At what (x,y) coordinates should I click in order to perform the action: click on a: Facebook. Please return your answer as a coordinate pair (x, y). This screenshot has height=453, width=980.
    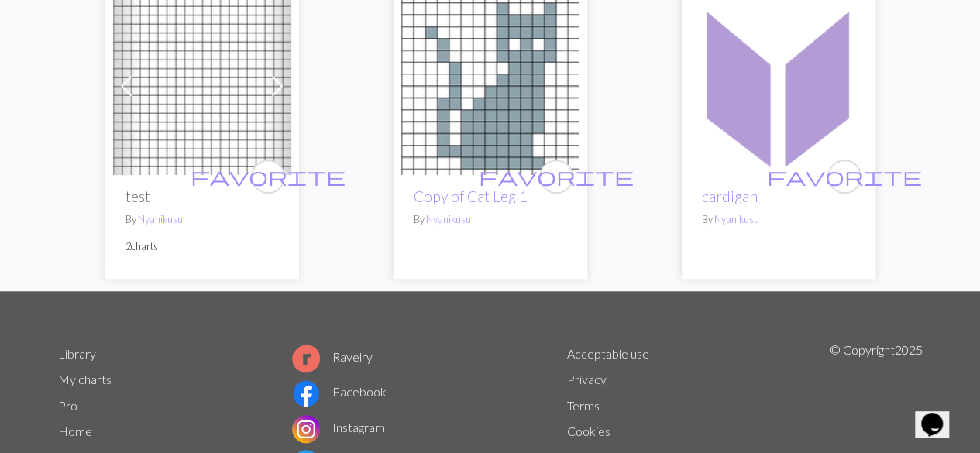
    Looking at the image, I should click on (339, 391).